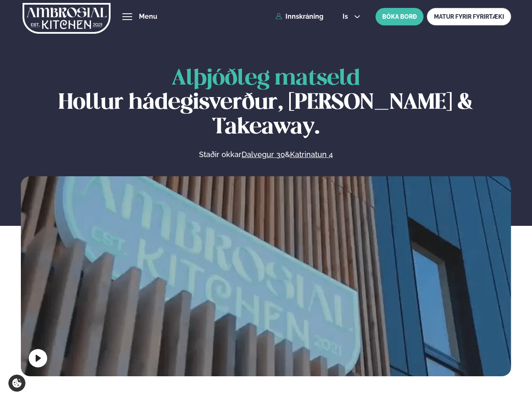  I want to click on span: Alþjóðleg matseld, so click(265, 79).